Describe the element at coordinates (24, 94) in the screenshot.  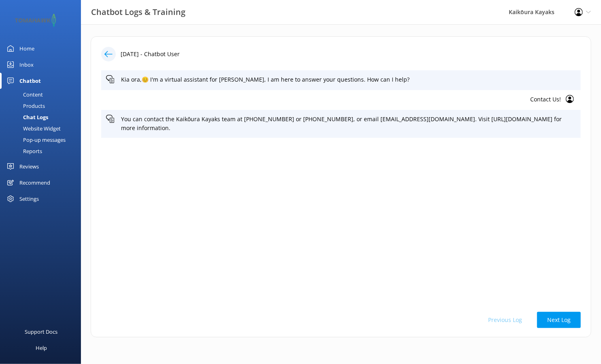
I see `div: Content` at that location.